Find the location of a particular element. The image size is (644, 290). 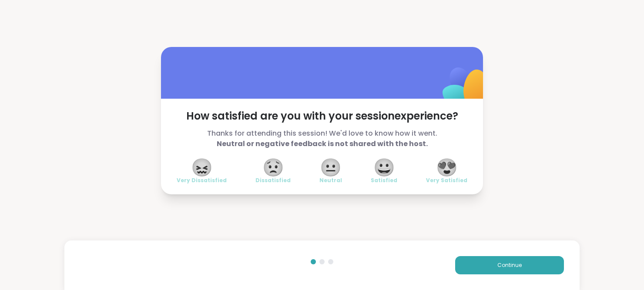

span: Satisfied is located at coordinates (384, 181).